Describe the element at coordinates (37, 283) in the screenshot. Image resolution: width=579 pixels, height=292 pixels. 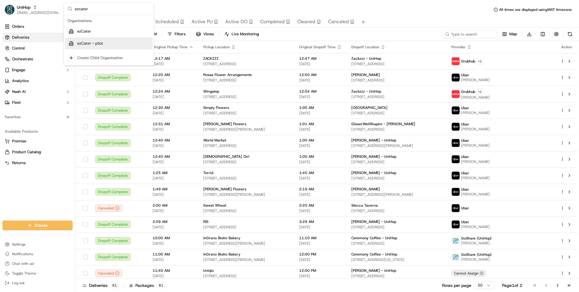
I see `button: Log out` at that location.